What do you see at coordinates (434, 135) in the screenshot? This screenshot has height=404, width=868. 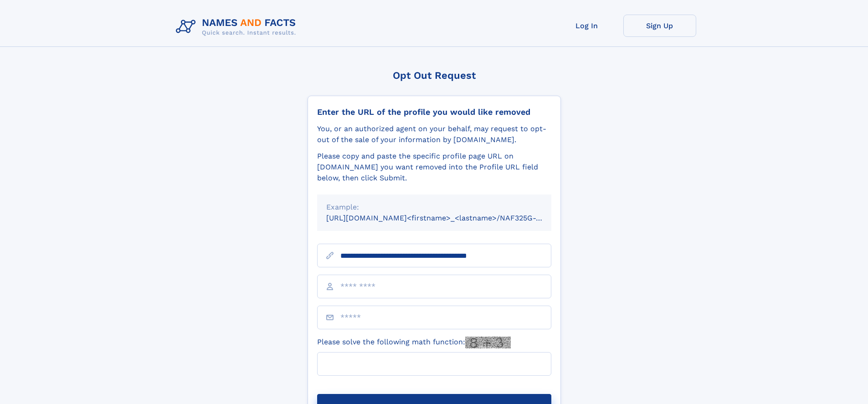 I see `div: You, or an authorized agent on your behalf, may request to opt-out of the sale of your informatio...` at bounding box center [434, 135].